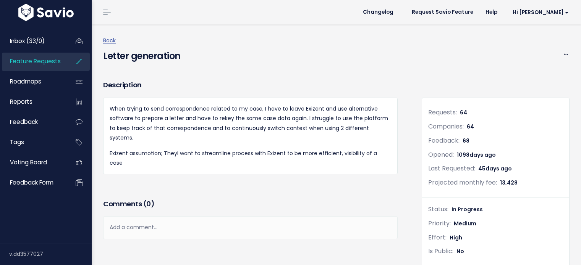 The height and width of the screenshot is (265, 581). What do you see at coordinates (250, 123) in the screenshot?
I see `p: When trying to send correspondence related to my case, I have to leave Exizent and use alternativ...` at bounding box center [250, 123].